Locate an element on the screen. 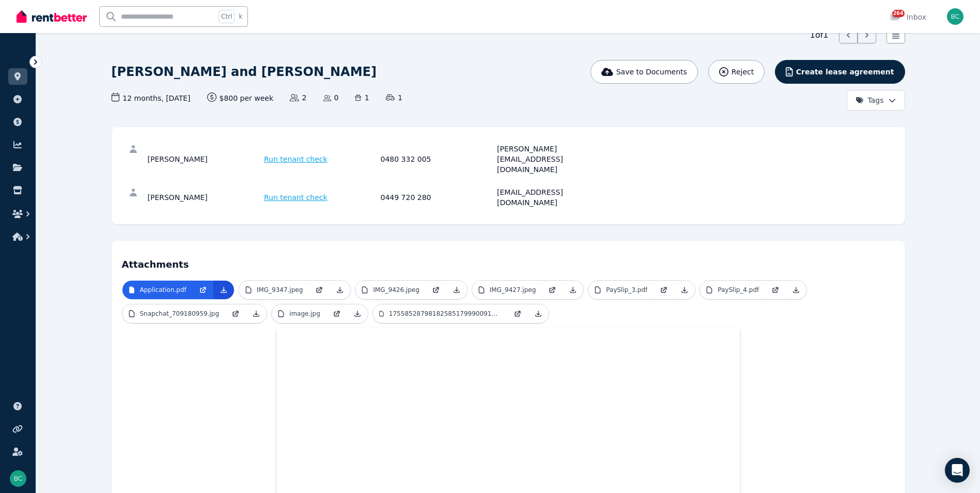 This screenshot has width=980, height=493. p: PaySlip_3.pdf is located at coordinates (626, 290).